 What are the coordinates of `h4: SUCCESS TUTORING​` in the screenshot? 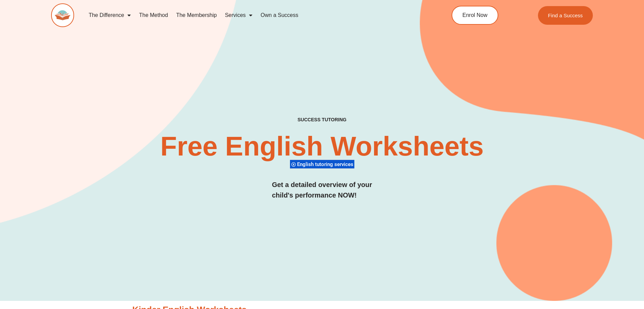 It's located at (322, 120).